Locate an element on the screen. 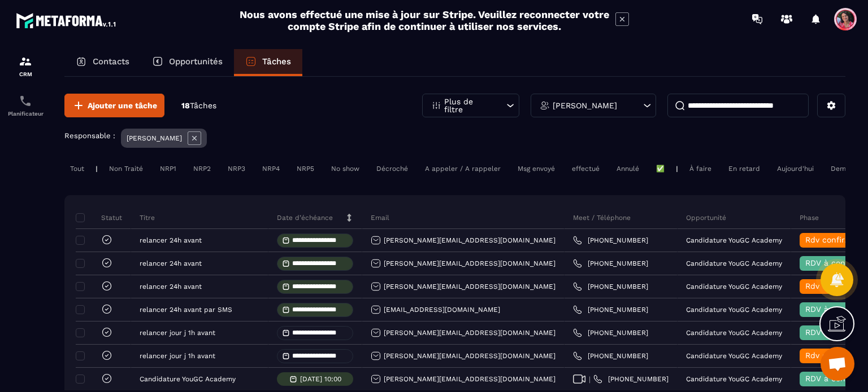  div: Annulé is located at coordinates (628, 169).